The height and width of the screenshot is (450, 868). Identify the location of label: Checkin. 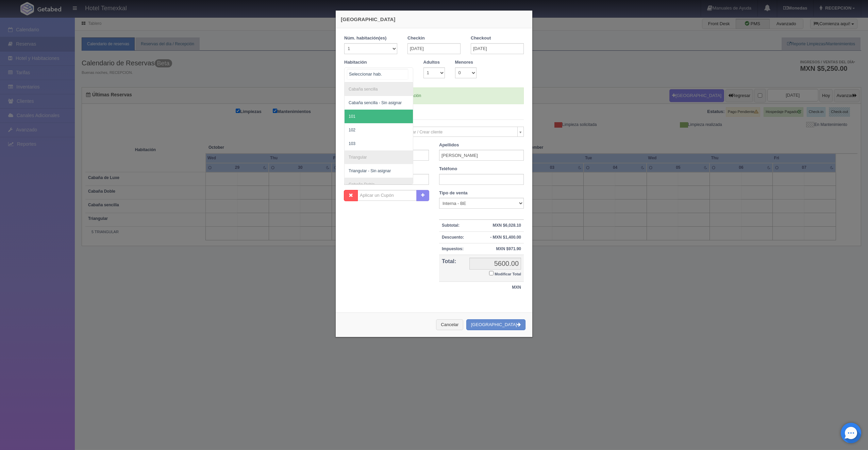
(416, 38).